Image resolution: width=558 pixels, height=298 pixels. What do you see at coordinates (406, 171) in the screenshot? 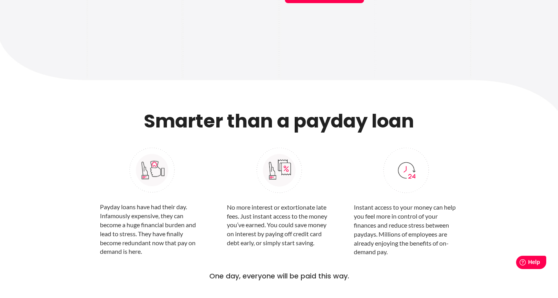
I see `img: Instant access to your money can help you feel more in control of your finances and reduce stress...` at bounding box center [406, 171].